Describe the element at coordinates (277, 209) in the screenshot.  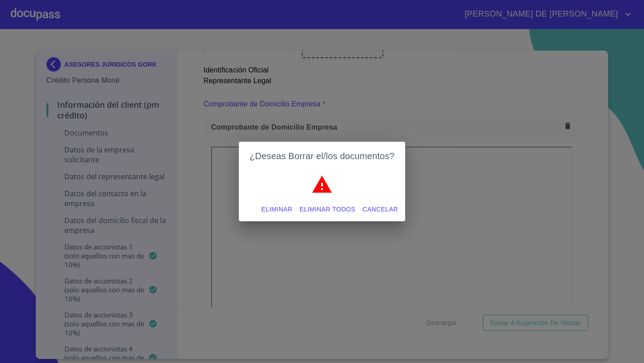
I see `span: Eliminar` at that location.